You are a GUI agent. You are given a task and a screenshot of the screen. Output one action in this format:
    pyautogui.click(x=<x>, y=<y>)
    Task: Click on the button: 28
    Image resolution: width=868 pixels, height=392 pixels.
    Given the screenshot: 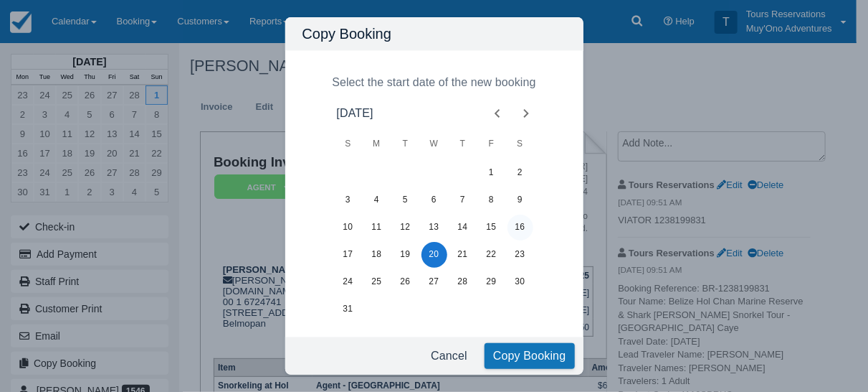 What is the action you would take?
    pyautogui.click(x=463, y=282)
    